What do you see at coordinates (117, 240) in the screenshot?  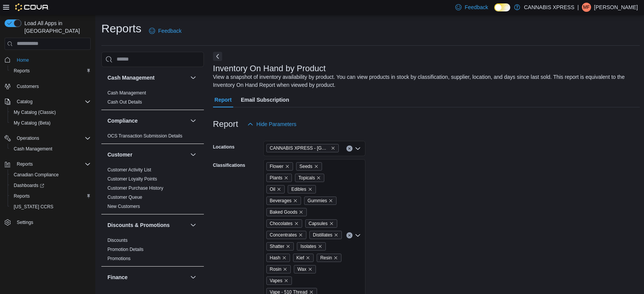 I see `span: Discounts` at bounding box center [117, 240].